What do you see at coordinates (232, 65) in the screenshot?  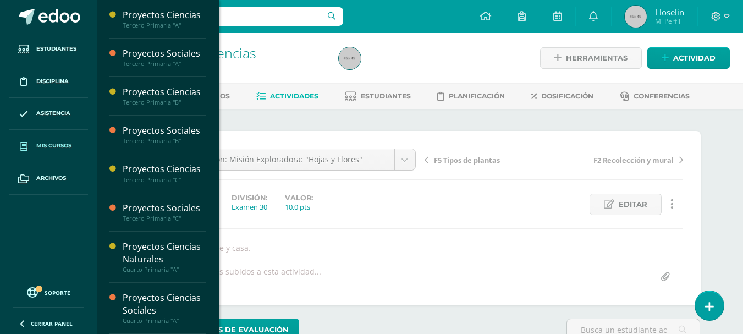 I see `div: Tercero Primaria 'C'` at bounding box center [232, 65].